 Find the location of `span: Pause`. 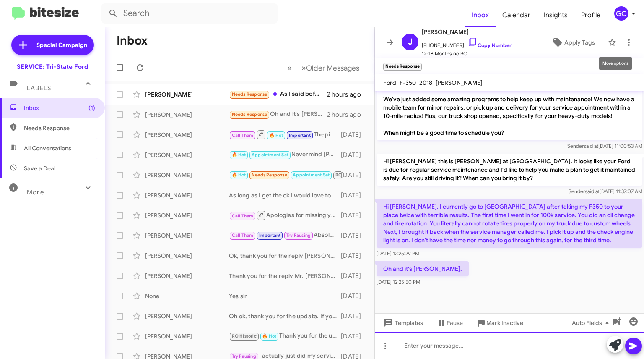

span: Pause is located at coordinates (455, 323).